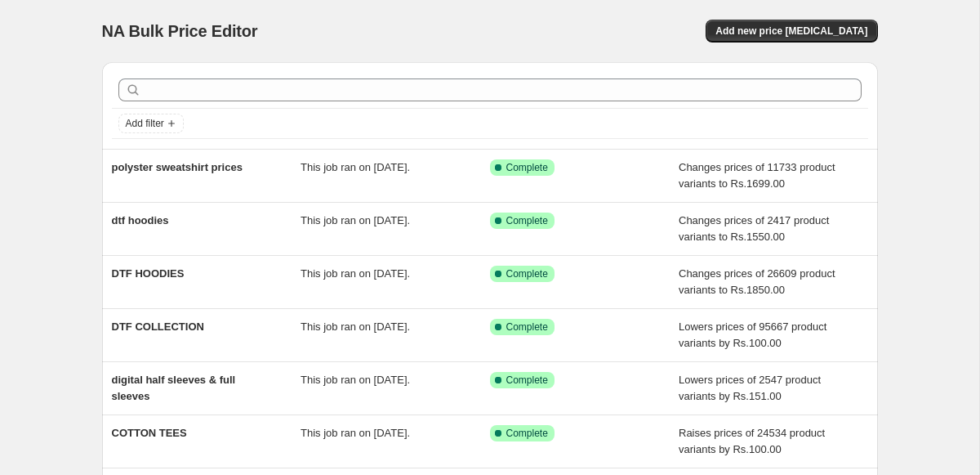  What do you see at coordinates (752, 335) in the screenshot?
I see `span: Lowers prices of 95667 product variants by Rs.100.00` at bounding box center [752, 335].